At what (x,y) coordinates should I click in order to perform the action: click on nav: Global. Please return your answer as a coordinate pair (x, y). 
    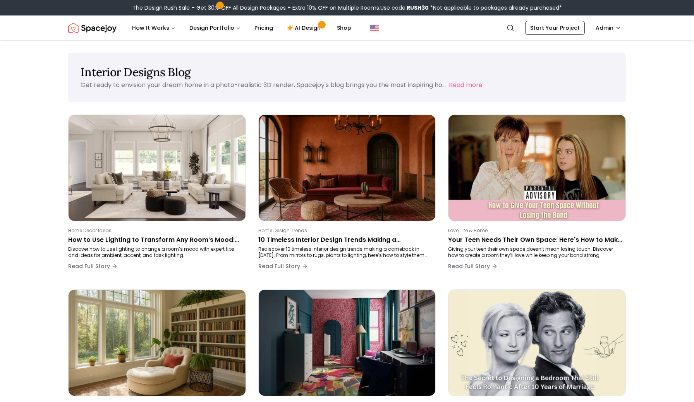
    Looking at the image, I should click on (347, 28).